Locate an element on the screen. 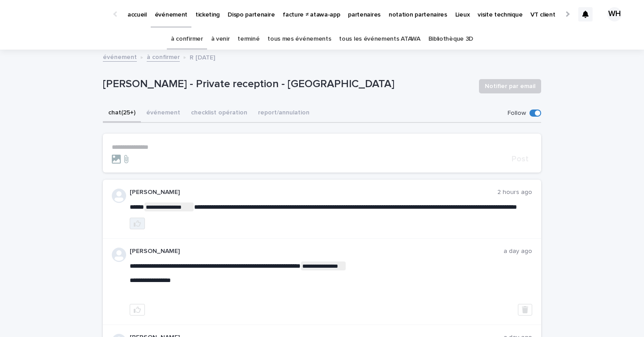 This screenshot has width=644, height=337. button: report/annulation is located at coordinates (283, 113).